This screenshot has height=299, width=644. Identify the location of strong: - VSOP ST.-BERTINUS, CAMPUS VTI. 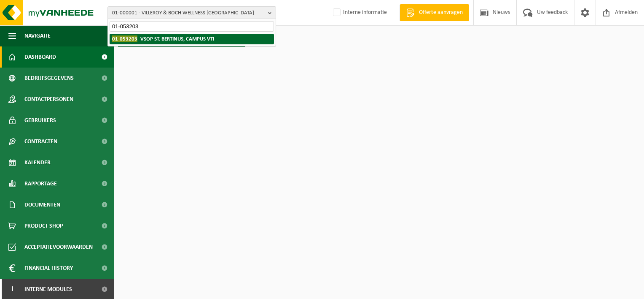
(163, 39).